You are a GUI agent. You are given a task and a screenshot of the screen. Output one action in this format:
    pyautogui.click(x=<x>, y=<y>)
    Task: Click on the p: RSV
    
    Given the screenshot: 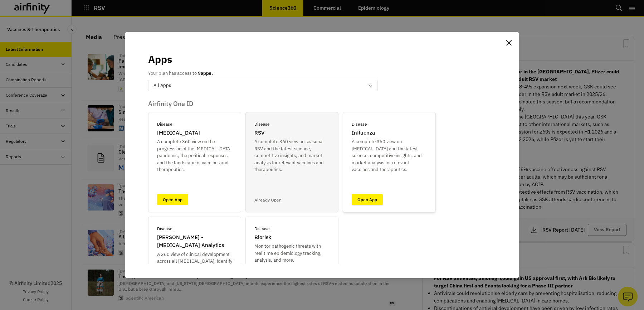 What is the action you would take?
    pyautogui.click(x=260, y=133)
    